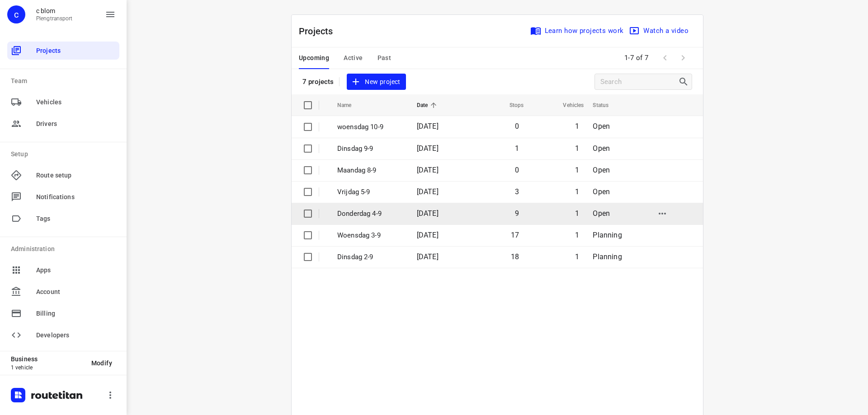 The height and width of the screenshot is (415, 868). Describe the element at coordinates (63, 102) in the screenshot. I see `div: Vehicles` at that location.